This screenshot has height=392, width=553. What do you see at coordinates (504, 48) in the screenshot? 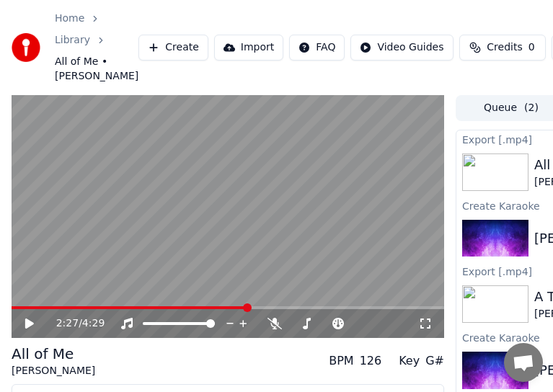
I see `span: Credits` at bounding box center [504, 48].